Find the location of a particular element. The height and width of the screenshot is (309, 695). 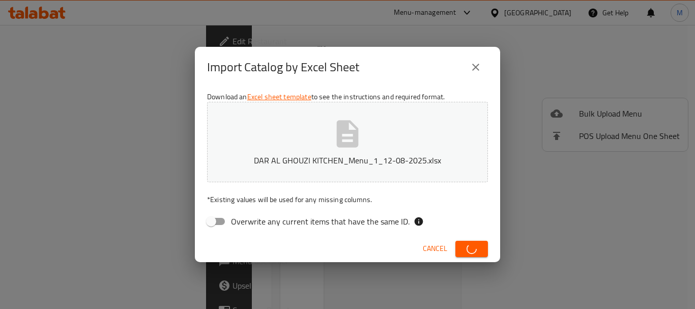

span: Cancel is located at coordinates (435, 248).